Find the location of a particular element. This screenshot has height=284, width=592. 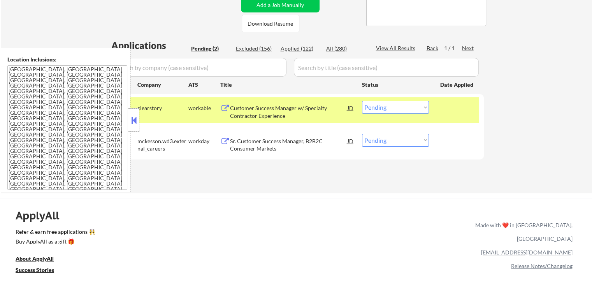

div: clearstory is located at coordinates (163, 108).